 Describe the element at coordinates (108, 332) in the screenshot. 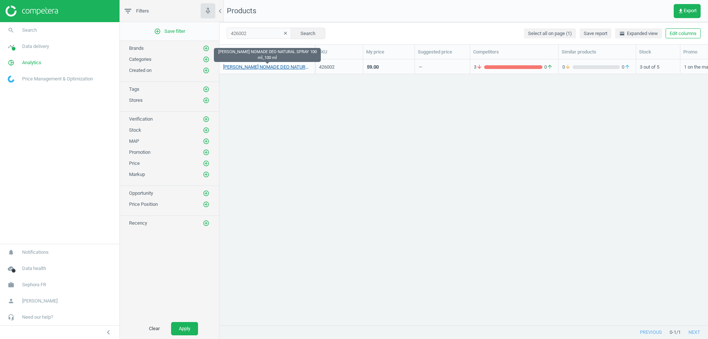

I see `i: chevron_left` at that location.